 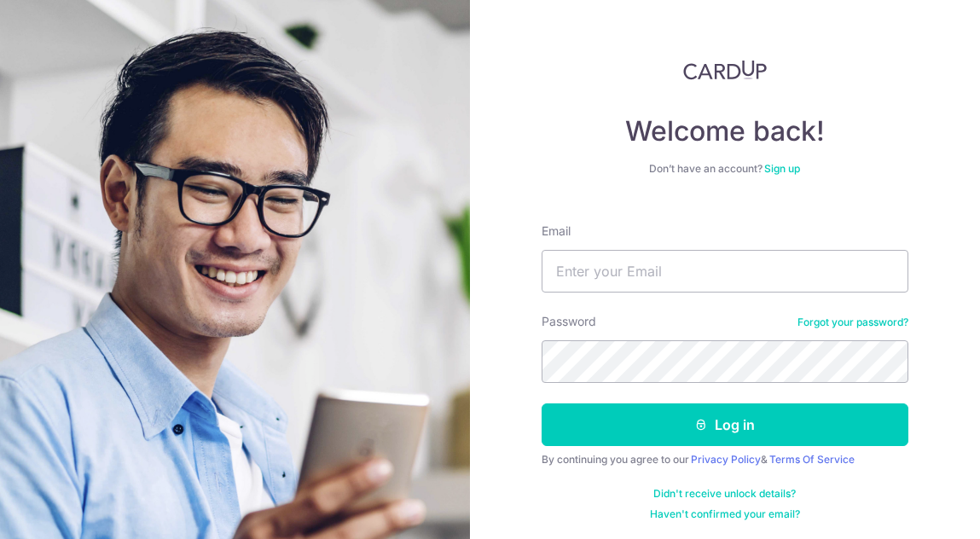 What do you see at coordinates (853, 322) in the screenshot?
I see `a: Forgot your password?` at bounding box center [853, 322].